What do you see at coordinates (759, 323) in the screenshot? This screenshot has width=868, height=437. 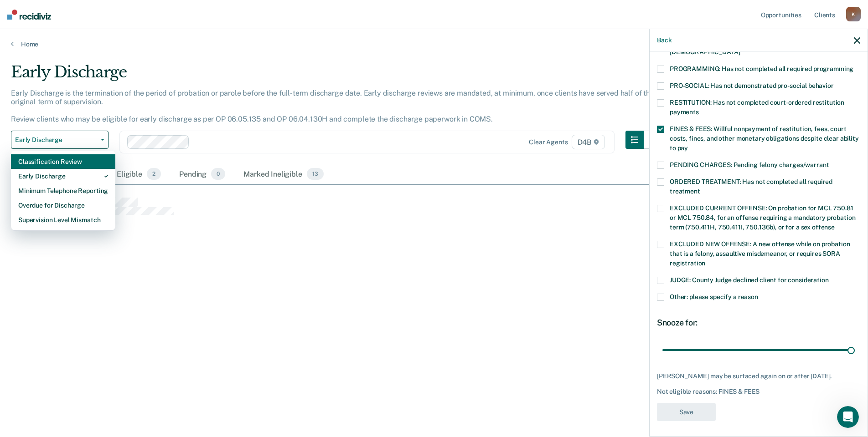 I see `div: Snooze for:` at bounding box center [759, 323].